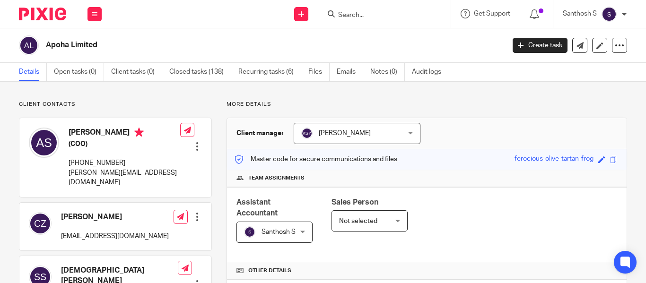 The height and width of the screenshot is (283, 646). Describe the element at coordinates (137, 72) in the screenshot. I see `a: Client tasks (0)` at that location.